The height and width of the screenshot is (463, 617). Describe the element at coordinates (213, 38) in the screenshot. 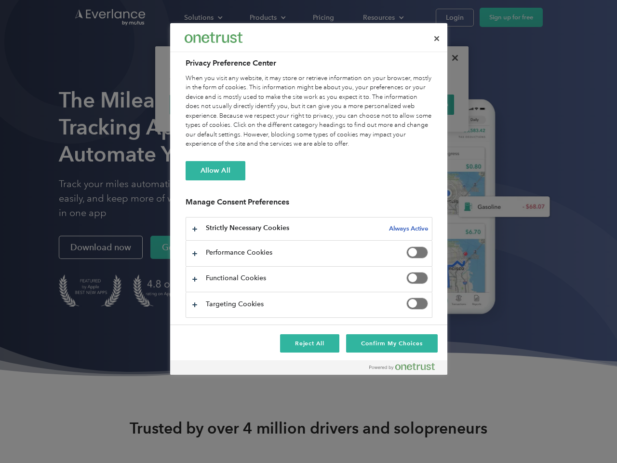

I see `div: Everlance` at that location.